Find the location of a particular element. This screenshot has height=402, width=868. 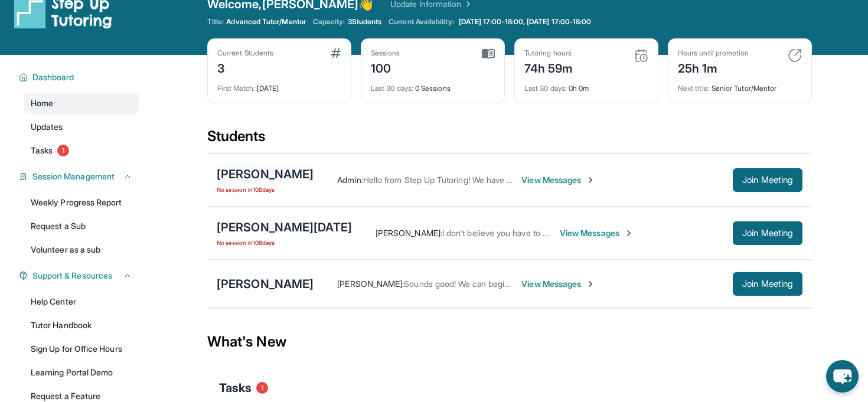

a: Volunteer as a sub is located at coordinates (82, 250).